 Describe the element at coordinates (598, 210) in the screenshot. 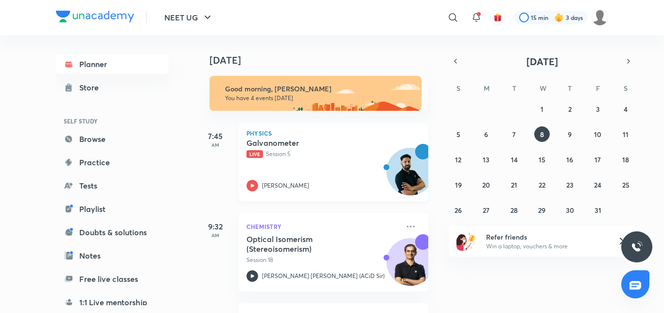

I see `button: October 31, 2025` at that location.